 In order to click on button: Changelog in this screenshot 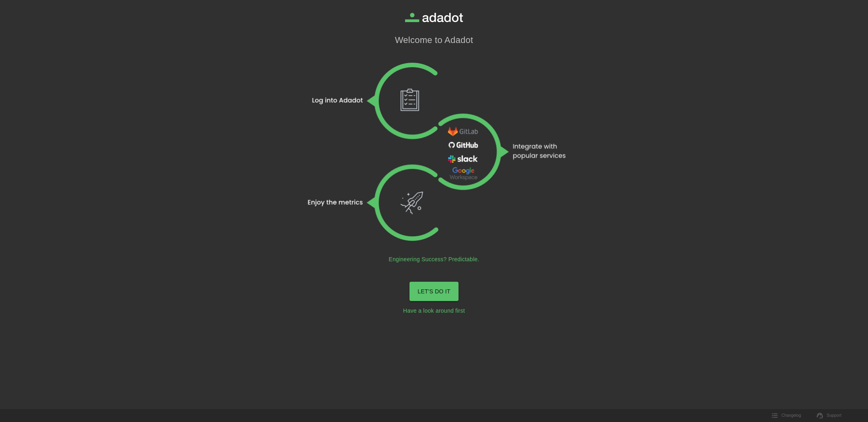, I will do `click(786, 415)`.